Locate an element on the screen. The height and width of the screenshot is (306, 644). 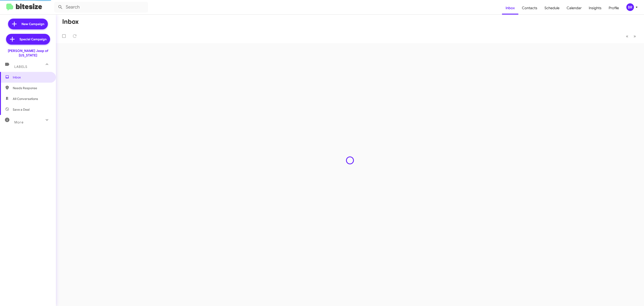
h1: Inbox is located at coordinates (71, 21).